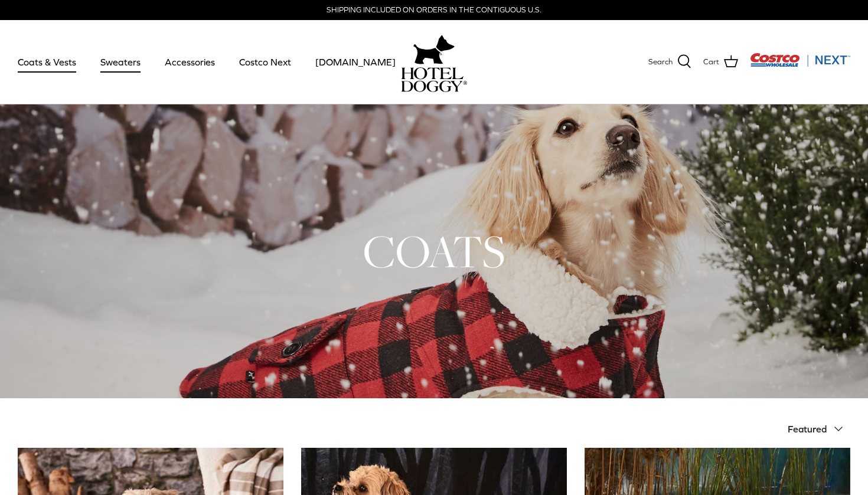 The height and width of the screenshot is (495, 868). What do you see at coordinates (807, 429) in the screenshot?
I see `span: Featured` at bounding box center [807, 429].